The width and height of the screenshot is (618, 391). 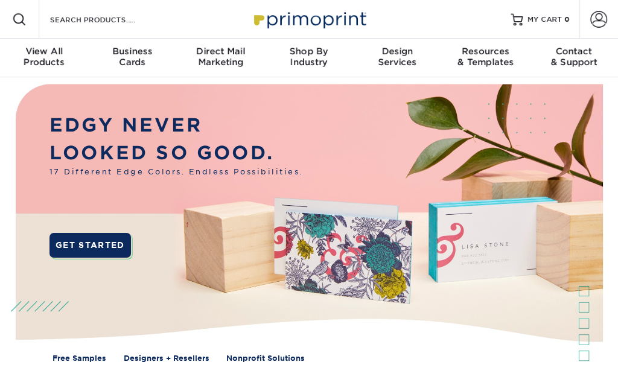 I want to click on div: & Templates, so click(x=485, y=57).